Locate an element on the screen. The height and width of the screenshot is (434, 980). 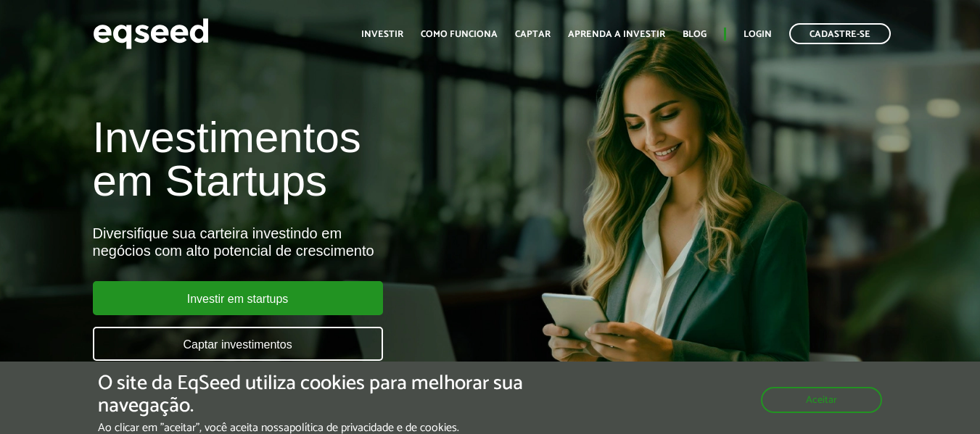
a: Captar is located at coordinates (533, 34).